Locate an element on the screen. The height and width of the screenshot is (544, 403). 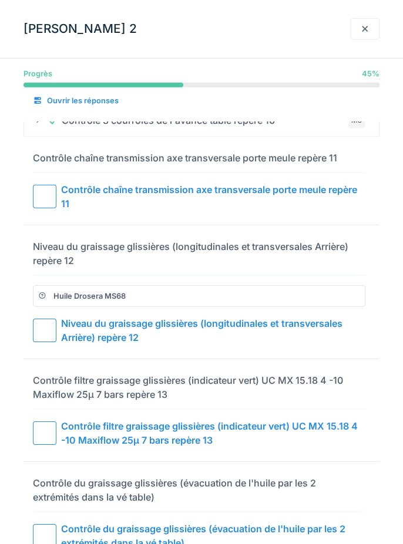
summary: Contrôle chaîne transmission axe transversale porte meule repère 11 Contrôle chaîne transmission ... is located at coordinates (201, 184).